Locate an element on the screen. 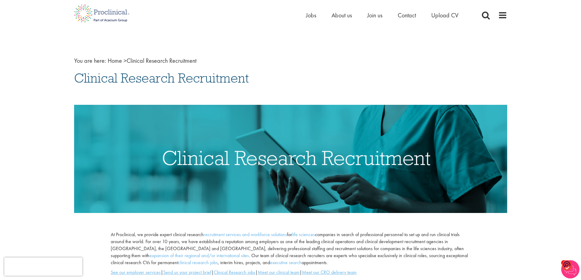  span: Upload CV is located at coordinates (445, 15).